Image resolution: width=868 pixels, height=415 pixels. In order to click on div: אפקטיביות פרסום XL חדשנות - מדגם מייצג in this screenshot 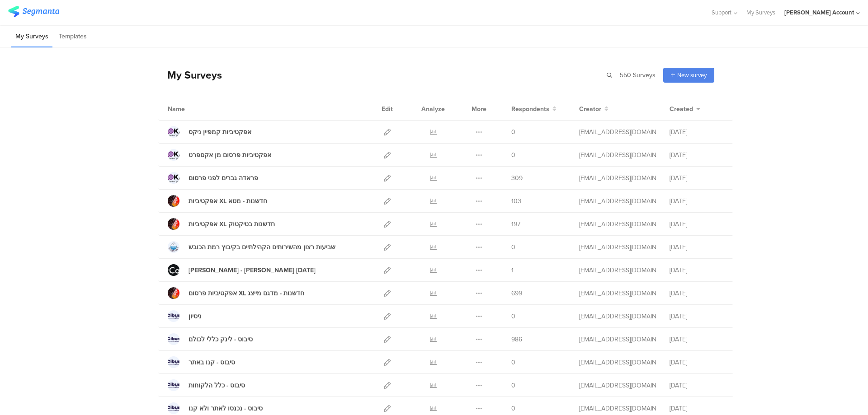, I will do `click(246, 293)`.